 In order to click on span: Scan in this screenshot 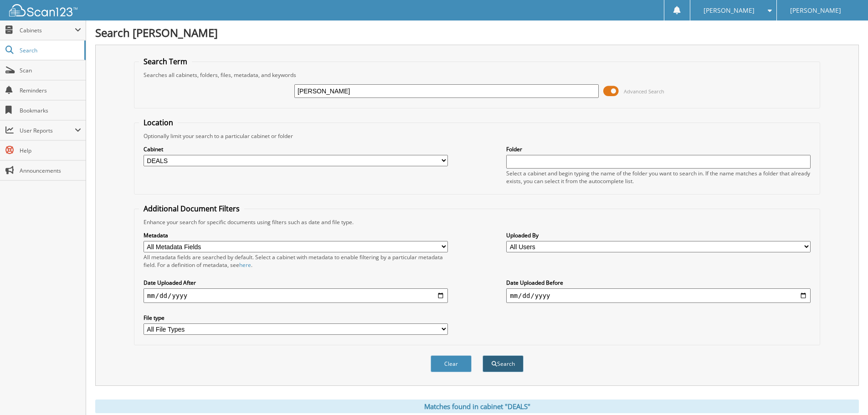, I will do `click(50, 70)`.